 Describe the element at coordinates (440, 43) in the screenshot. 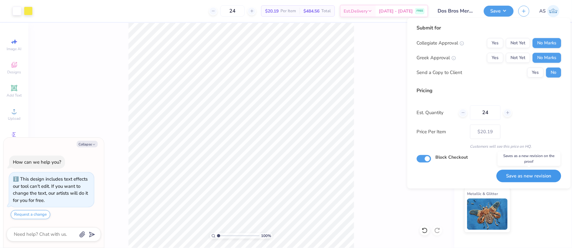

I see `div: Collegiate Approval` at that location.